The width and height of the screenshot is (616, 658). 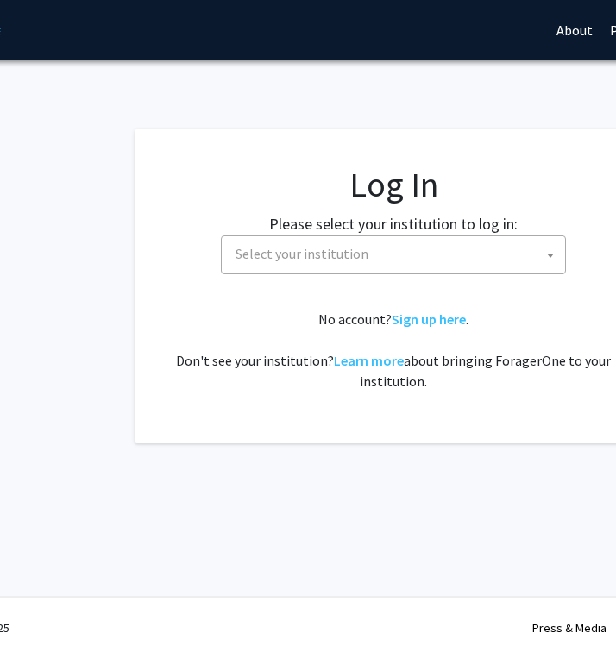 I want to click on a: Learn more about bringing ForagerOne to your institution, so click(x=368, y=360).